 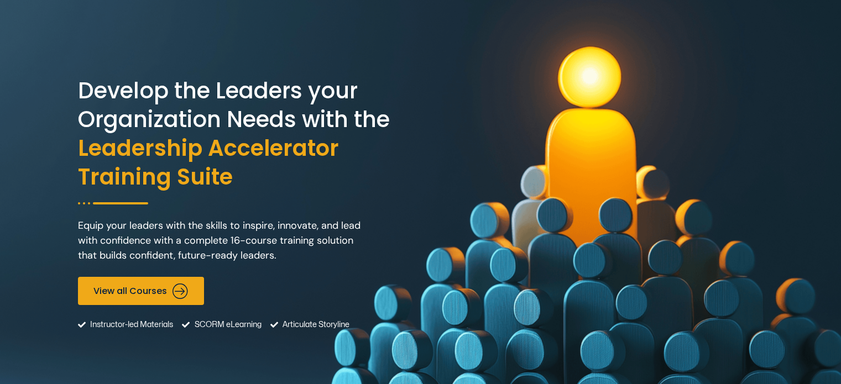 I want to click on span: Leadership Accelerator Training Suite, so click(x=248, y=163).